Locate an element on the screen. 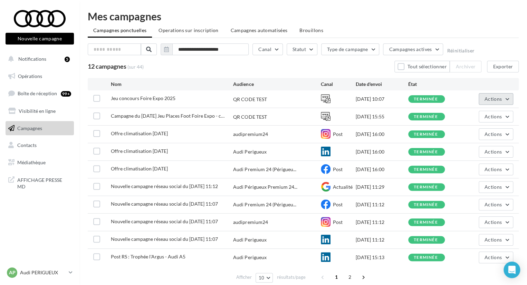 The height and width of the screenshot is (285, 527). button: Type de campagne is located at coordinates (350, 49).